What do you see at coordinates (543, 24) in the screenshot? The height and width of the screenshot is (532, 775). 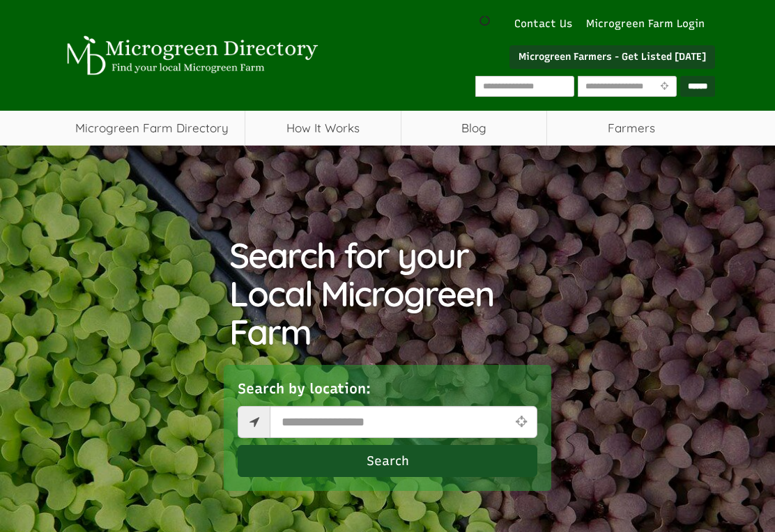 I see `a: Contact Us` at bounding box center [543, 24].